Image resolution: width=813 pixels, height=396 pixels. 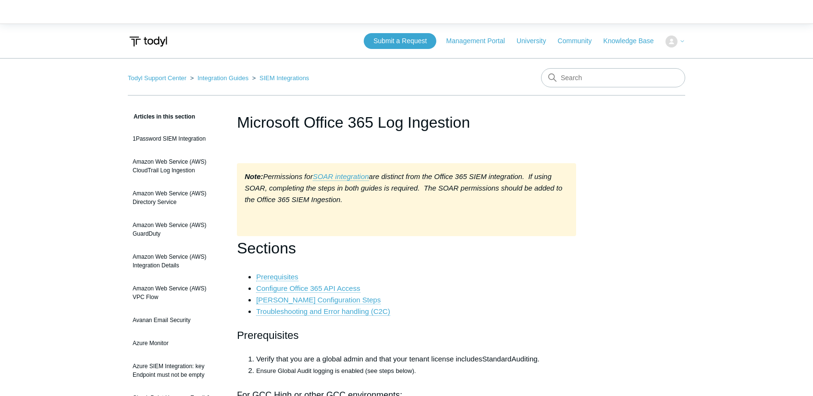 What do you see at coordinates (277, 277) in the screenshot?
I see `a: Prerequisites` at bounding box center [277, 277].